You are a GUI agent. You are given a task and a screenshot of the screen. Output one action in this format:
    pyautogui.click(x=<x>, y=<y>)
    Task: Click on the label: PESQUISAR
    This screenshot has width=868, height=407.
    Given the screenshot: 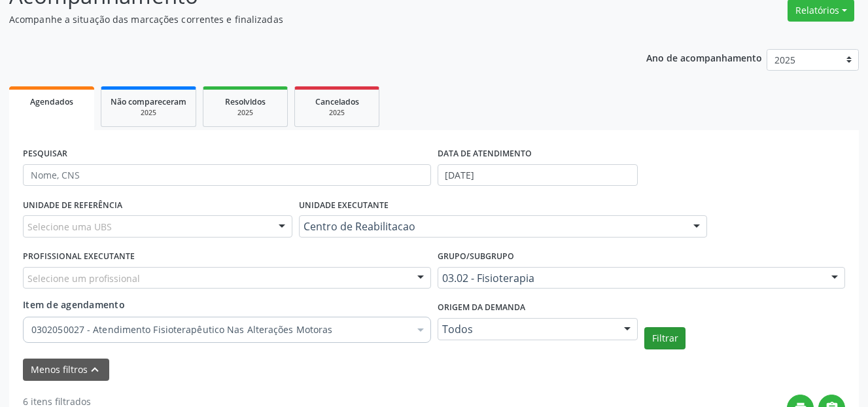 What is the action you would take?
    pyautogui.click(x=45, y=154)
    